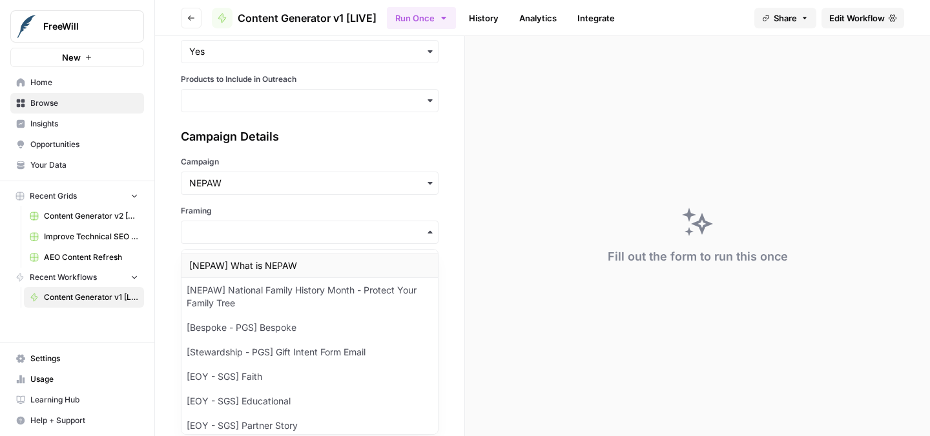  Describe the element at coordinates (71, 57) in the screenshot. I see `span: New` at that location.